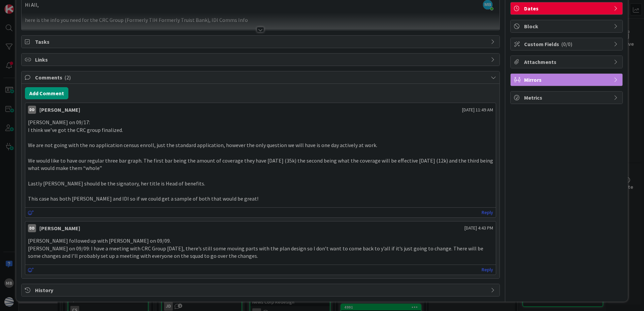 The height and width of the screenshot is (311, 644). Describe the element at coordinates (567, 80) in the screenshot. I see `span: Mirrors` at that location.